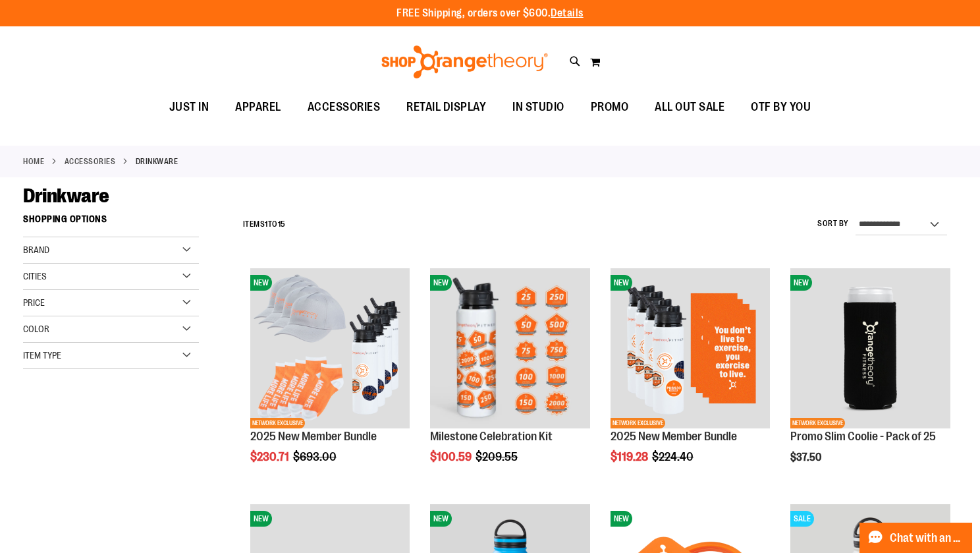  I want to click on span: SALE, so click(802, 519).